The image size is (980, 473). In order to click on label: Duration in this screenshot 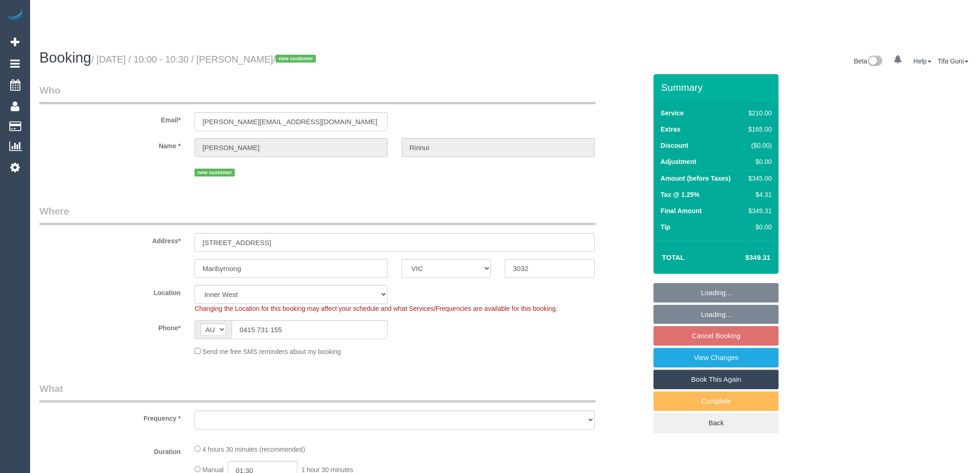, I will do `click(110, 450)`.